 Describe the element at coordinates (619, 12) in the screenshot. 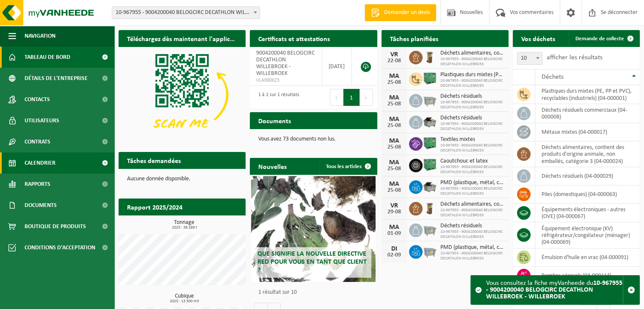

I see `font: Se déconnecter` at that location.